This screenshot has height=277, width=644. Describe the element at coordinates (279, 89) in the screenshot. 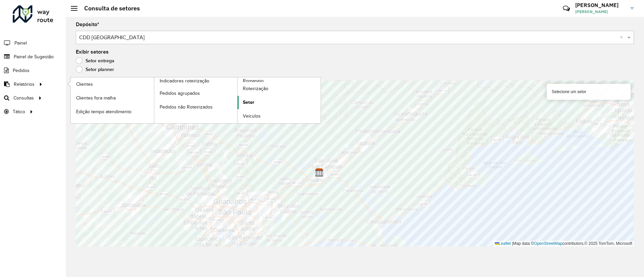

I see `a: Roteirização` at that location.